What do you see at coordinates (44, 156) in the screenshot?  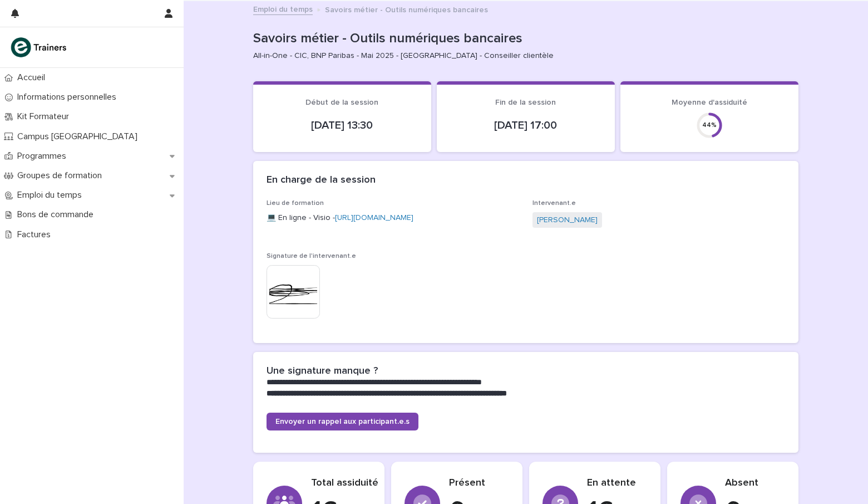 I see `p: Programmes` at bounding box center [44, 156].